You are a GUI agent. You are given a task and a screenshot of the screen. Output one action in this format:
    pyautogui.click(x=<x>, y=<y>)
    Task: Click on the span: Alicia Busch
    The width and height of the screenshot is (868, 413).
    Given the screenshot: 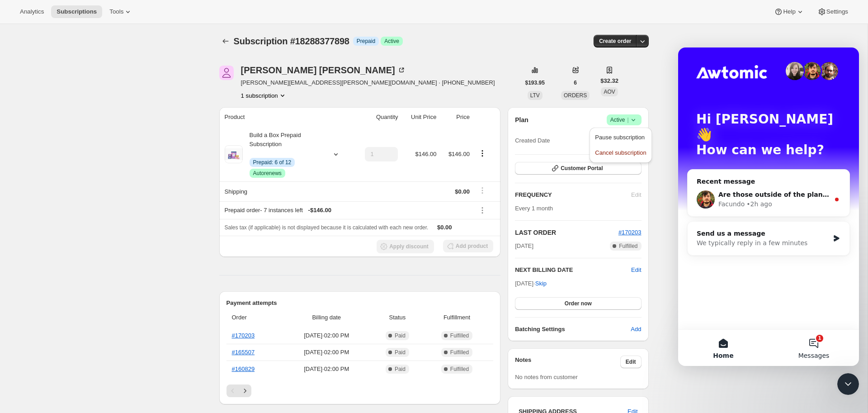 What is the action you would take?
    pyautogui.click(x=226, y=73)
    